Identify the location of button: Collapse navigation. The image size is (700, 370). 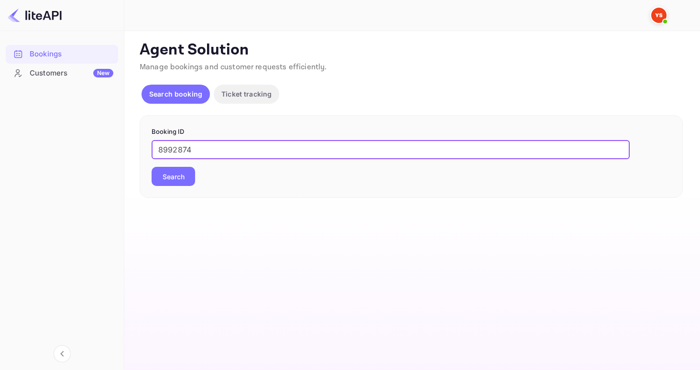
(62, 354).